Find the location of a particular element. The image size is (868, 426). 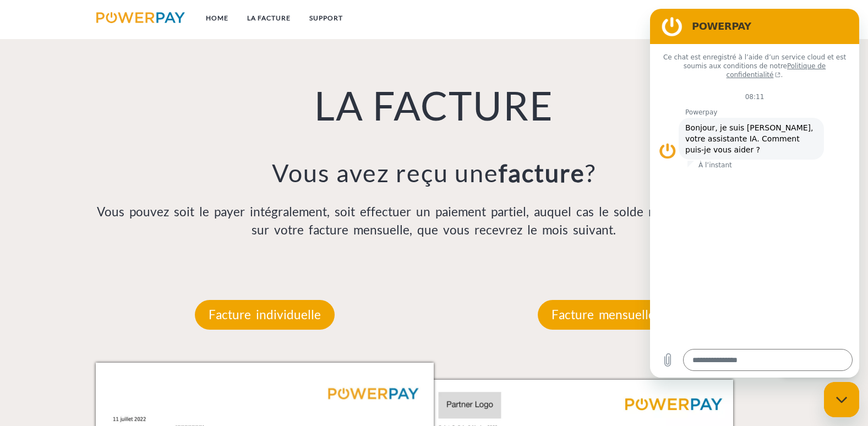

a: CG is located at coordinates (734, 18).